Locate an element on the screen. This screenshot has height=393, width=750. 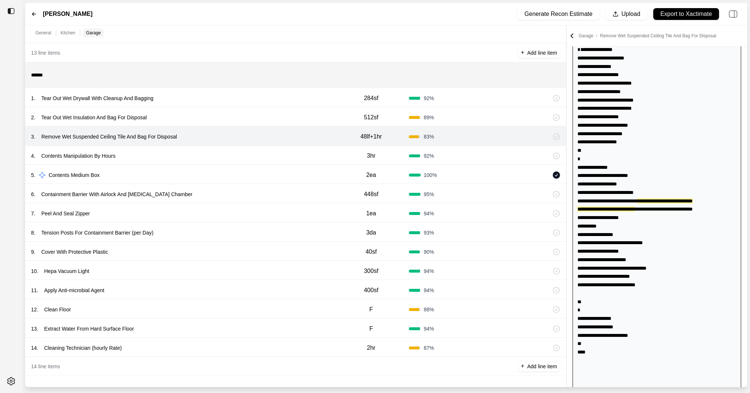
p: Remove Wet Suspended Ceiling Tile And Bag For Disposal is located at coordinates (109, 137).